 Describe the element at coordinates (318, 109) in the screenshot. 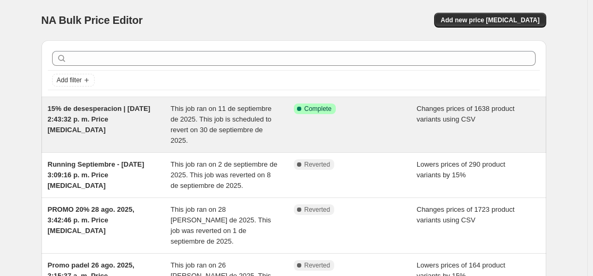

I see `span: Complete` at that location.